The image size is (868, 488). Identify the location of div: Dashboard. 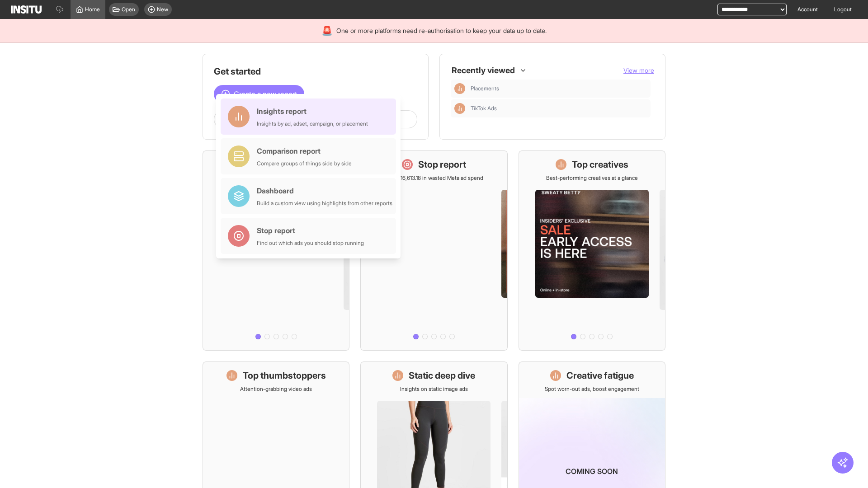
(324, 190).